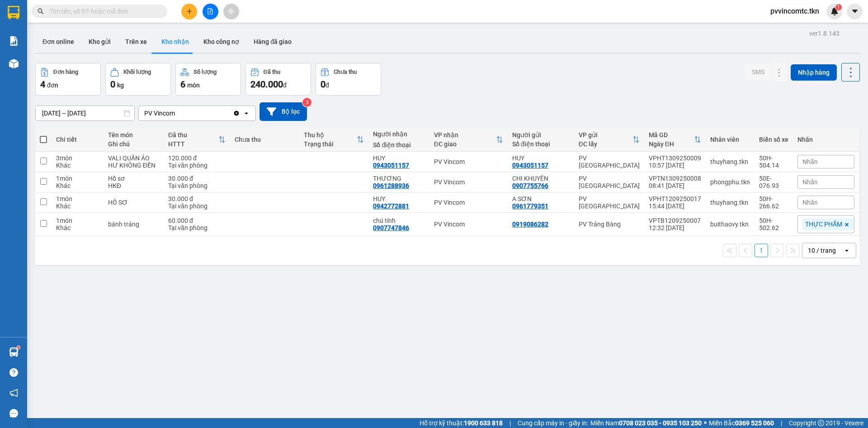 The height and width of the screenshot is (428, 868). What do you see at coordinates (134, 202) in the screenshot?
I see `div: HỒ SƠ` at bounding box center [134, 202].